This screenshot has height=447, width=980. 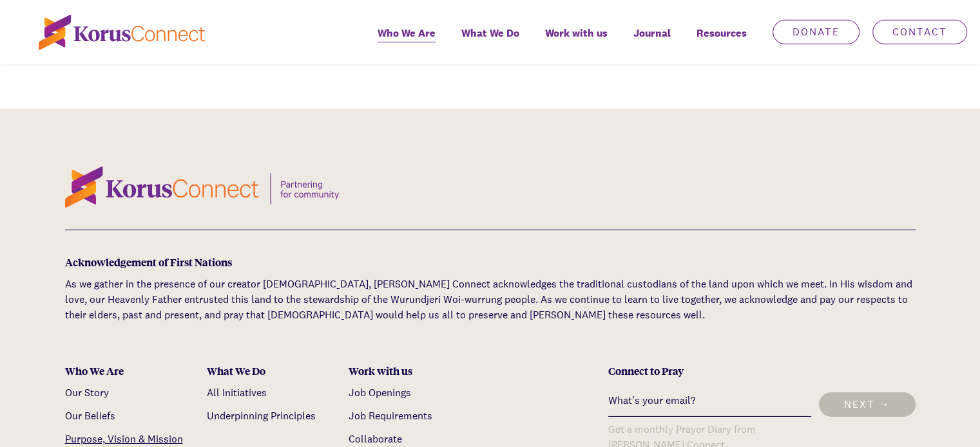 I want to click on a: Journal, so click(x=652, y=41).